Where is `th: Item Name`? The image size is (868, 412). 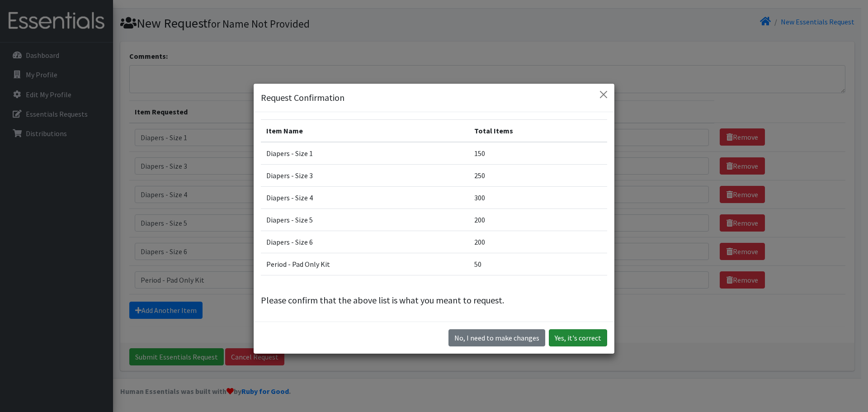
th: Item Name is located at coordinates (365, 131).